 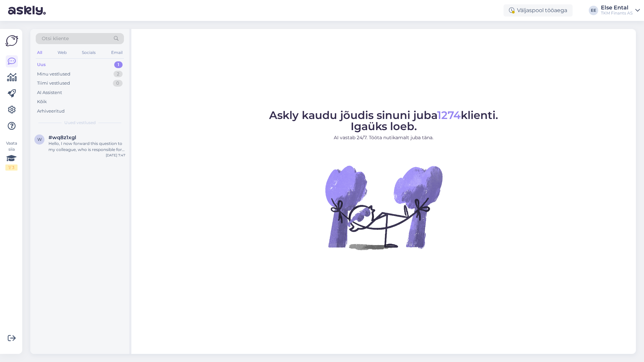 What do you see at coordinates (117, 53) in the screenshot?
I see `div: Email` at bounding box center [117, 53].